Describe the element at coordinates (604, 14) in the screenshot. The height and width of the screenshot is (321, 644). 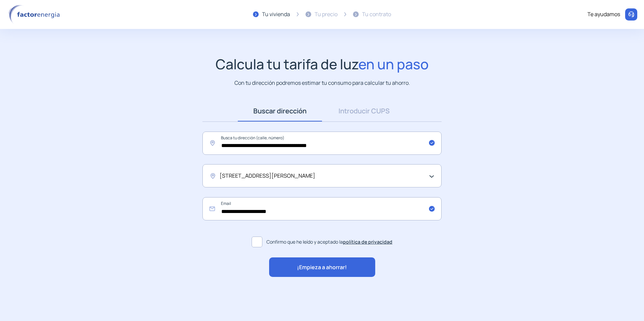
I see `div: Te ayudamos` at that location.